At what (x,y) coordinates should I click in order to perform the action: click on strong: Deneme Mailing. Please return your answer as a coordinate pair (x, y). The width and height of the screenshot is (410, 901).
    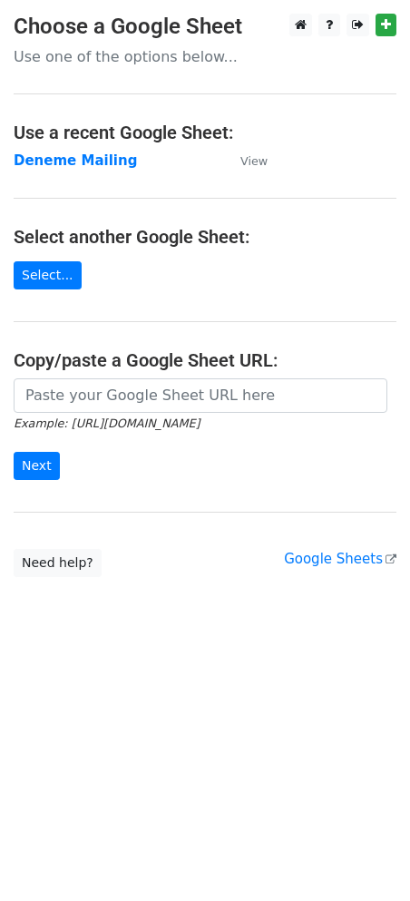
    Looking at the image, I should click on (75, 161).